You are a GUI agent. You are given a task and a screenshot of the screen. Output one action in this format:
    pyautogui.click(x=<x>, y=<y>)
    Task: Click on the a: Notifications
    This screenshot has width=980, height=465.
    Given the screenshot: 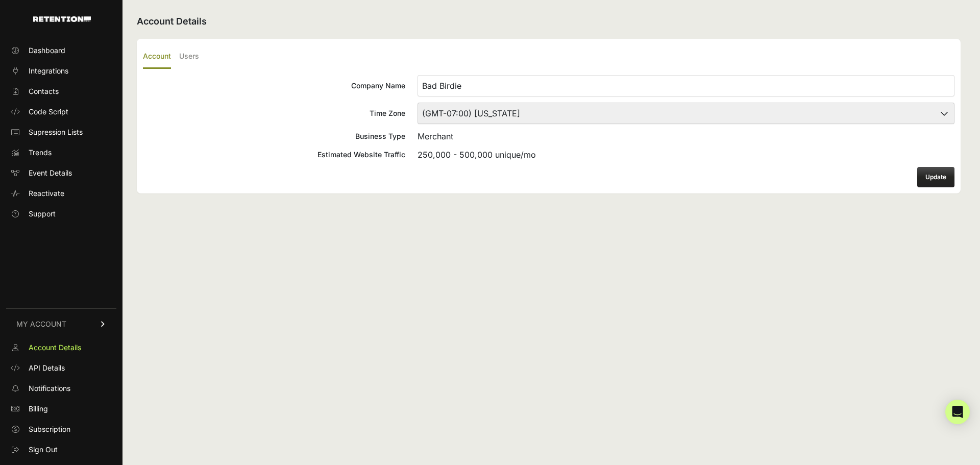 What is the action you would take?
    pyautogui.click(x=61, y=389)
    